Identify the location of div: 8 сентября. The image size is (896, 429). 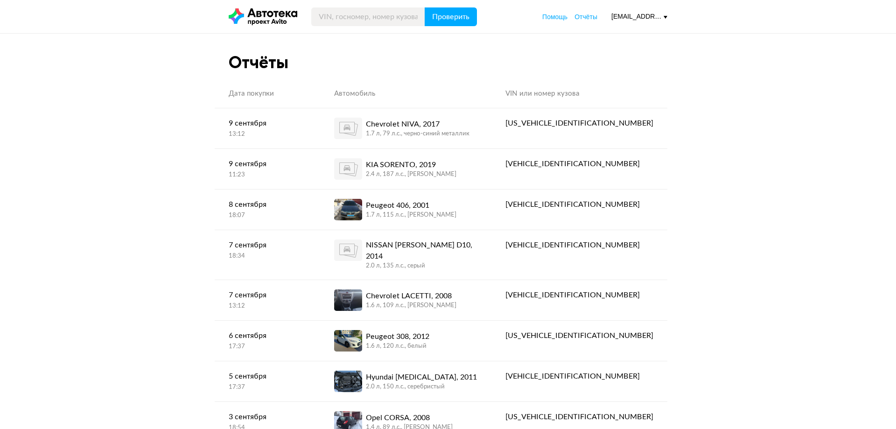
(267, 204).